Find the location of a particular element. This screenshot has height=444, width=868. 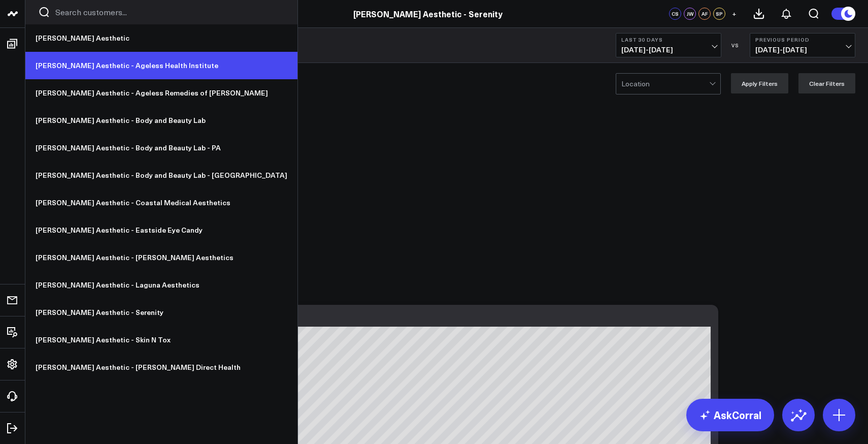

div: CS is located at coordinates (675, 13).